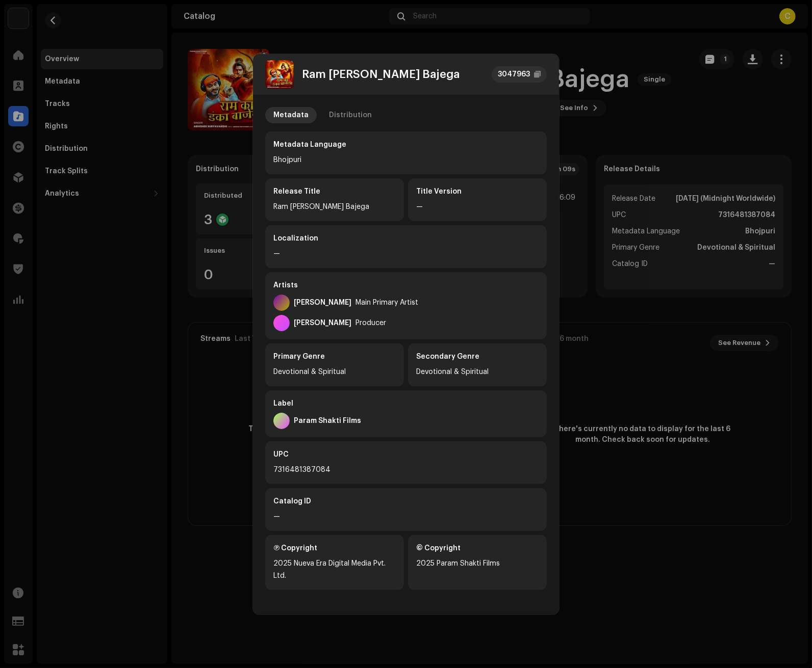  What do you see at coordinates (351, 115) in the screenshot?
I see `div: Distribution` at bounding box center [351, 115].